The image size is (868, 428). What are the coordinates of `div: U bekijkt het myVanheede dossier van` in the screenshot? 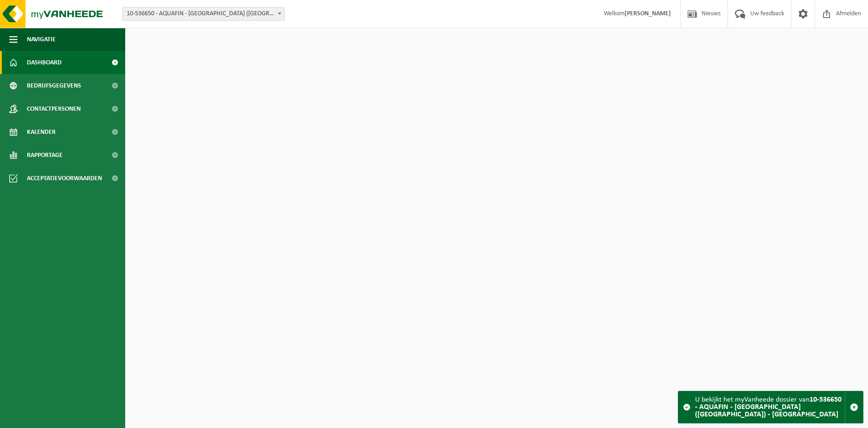 It's located at (770, 407).